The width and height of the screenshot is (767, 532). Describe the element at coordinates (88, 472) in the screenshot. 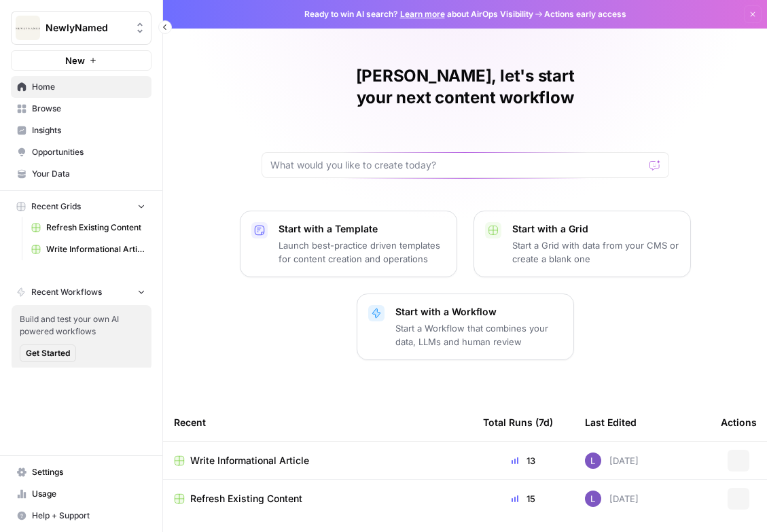

I see `span: Settings` at that location.